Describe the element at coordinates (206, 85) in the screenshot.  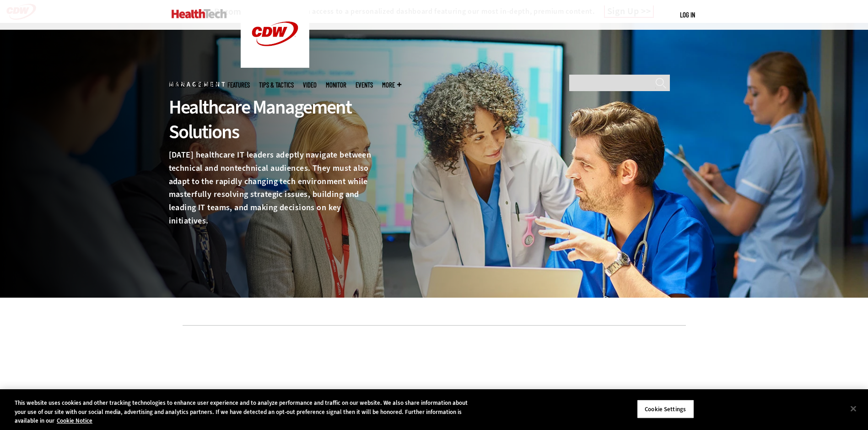
I see `span: Specialty` at that location.